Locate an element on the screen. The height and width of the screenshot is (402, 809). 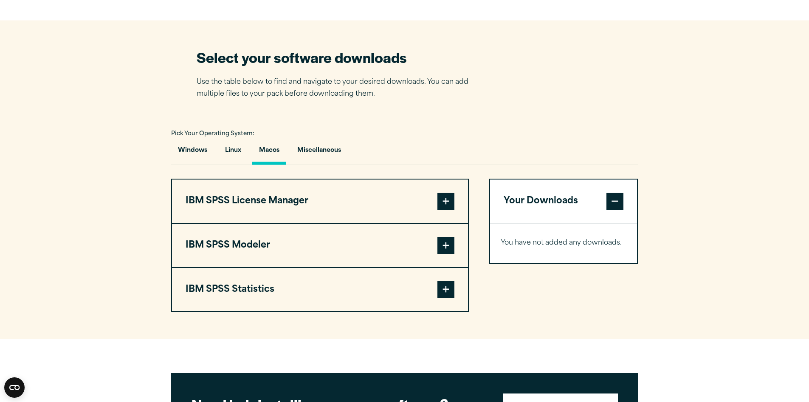
button: Linux is located at coordinates (233, 152).